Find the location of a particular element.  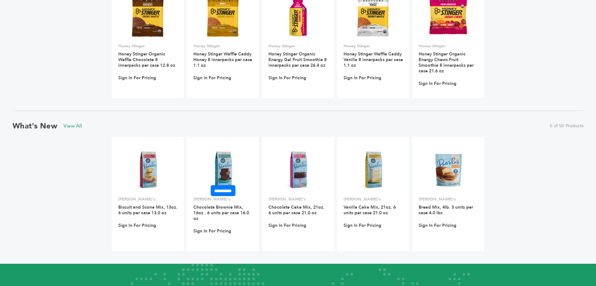

a: Honey Stinger Organic Energy Gel Fruit Smoothie 8 innerpacks per case 26.4 oz is located at coordinates (298, 59).